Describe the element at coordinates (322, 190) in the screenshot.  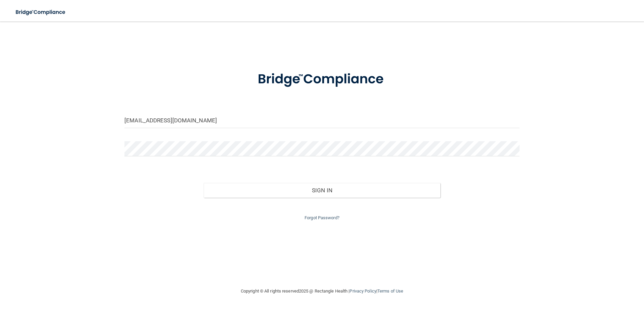
I see `button: Sign In` at that location.